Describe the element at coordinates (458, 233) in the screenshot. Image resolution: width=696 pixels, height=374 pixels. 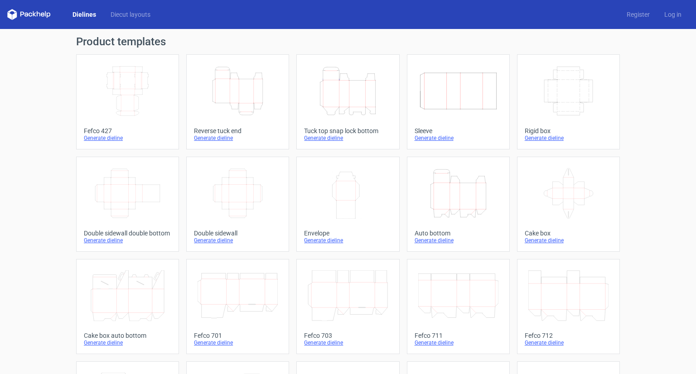
I see `div: Auto bottom` at that location.